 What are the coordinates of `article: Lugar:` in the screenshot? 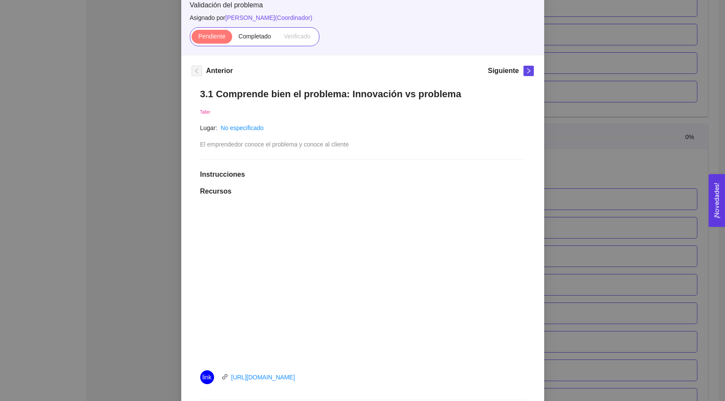 It's located at (209, 128).